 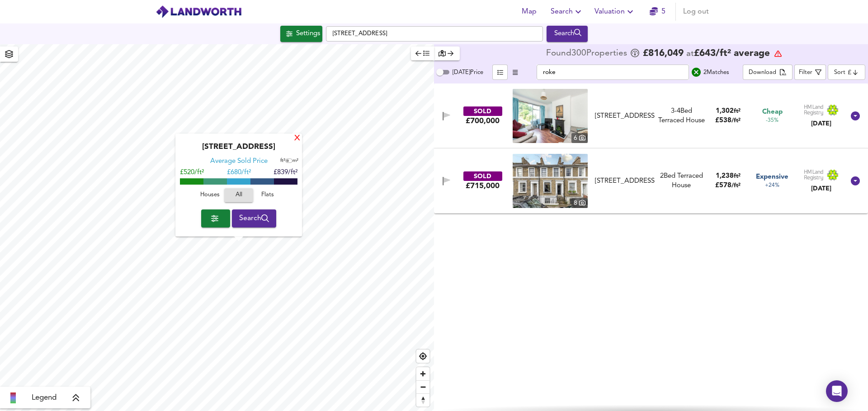 I want to click on span: £ 538, so click(x=728, y=121).